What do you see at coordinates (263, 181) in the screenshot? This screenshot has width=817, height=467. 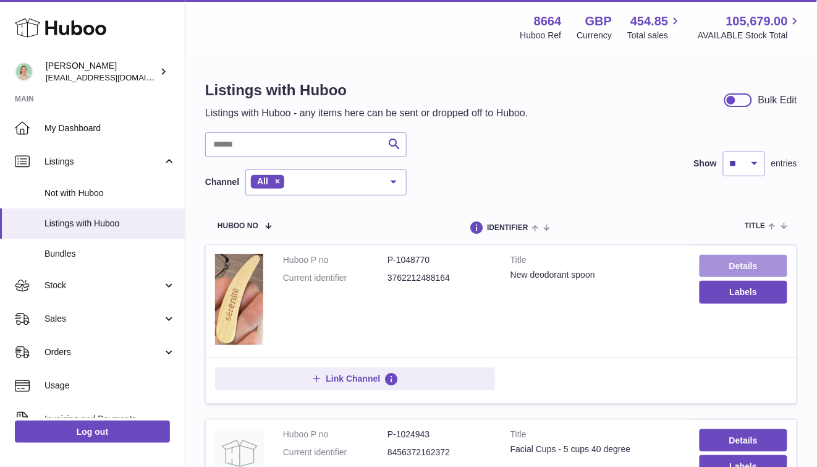 I see `span: All` at bounding box center [263, 181].